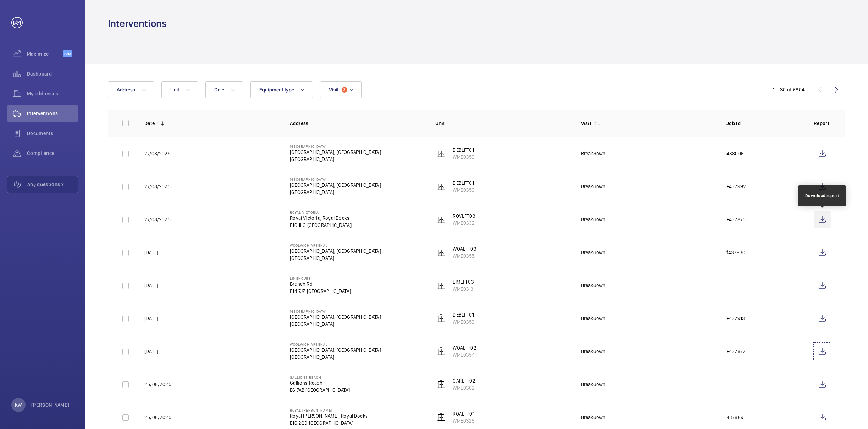 This screenshot has height=429, width=868. I want to click on div: Download report, so click(822, 196).